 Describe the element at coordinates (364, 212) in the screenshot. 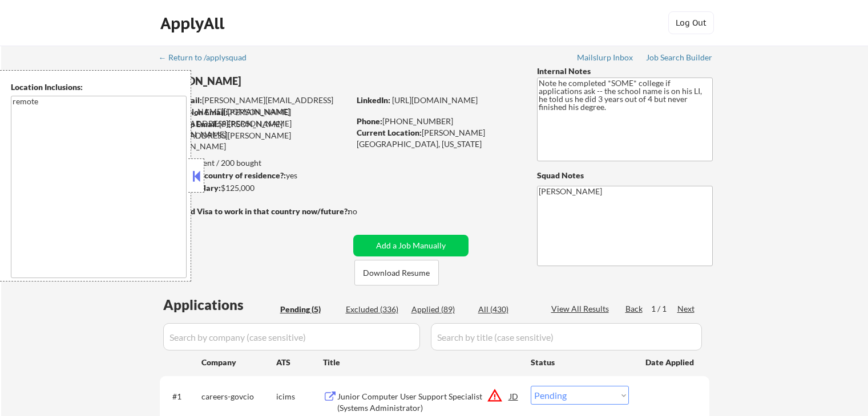

I see `div: no` at that location.